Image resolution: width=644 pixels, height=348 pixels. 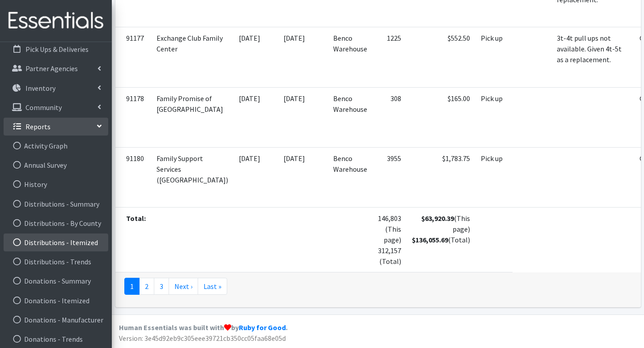 What do you see at coordinates (132, 287) in the screenshot?
I see `a: 1` at bounding box center [132, 287].